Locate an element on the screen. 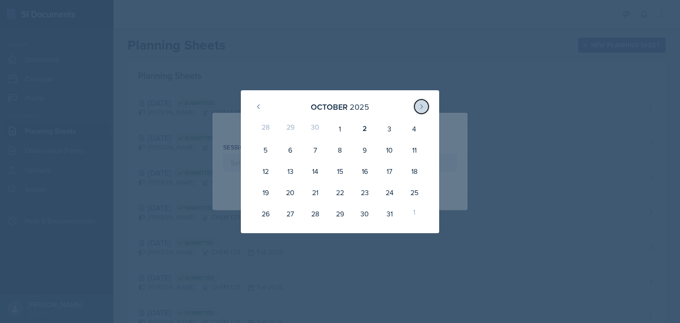 The width and height of the screenshot is (680, 323). div: 23 is located at coordinates (365, 192).